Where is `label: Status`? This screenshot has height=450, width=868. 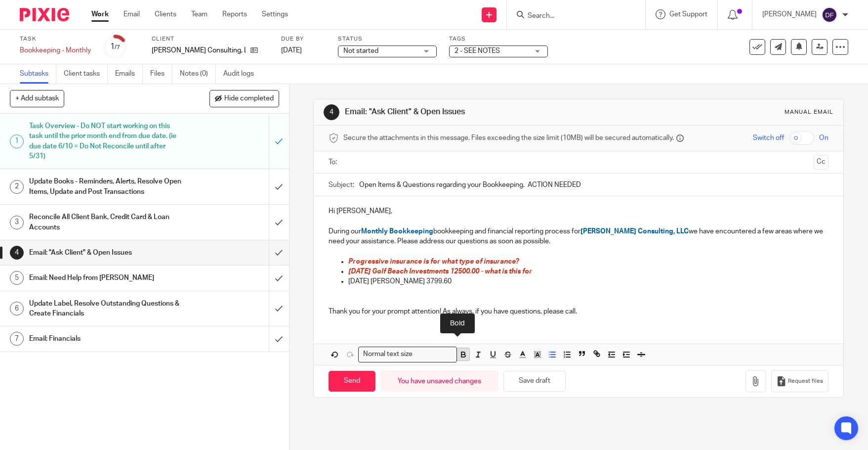
label: Status is located at coordinates (387, 39).